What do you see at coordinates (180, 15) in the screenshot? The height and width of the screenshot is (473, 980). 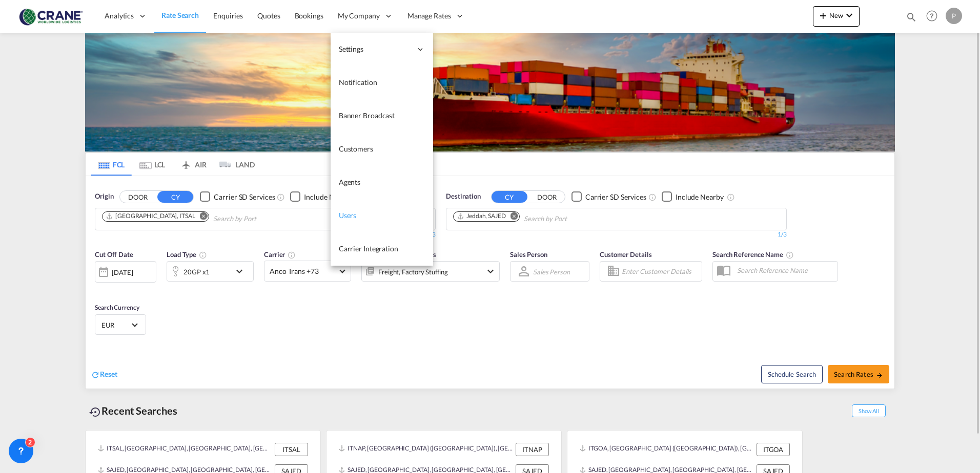 I see `span: Rate Search` at bounding box center [180, 15].